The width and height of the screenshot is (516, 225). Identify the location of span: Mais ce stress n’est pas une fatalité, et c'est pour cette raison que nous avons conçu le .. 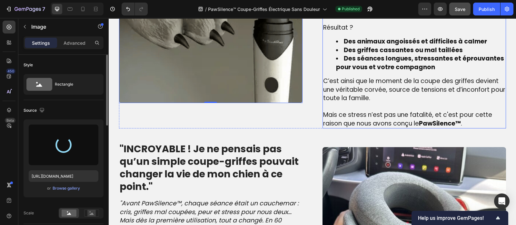
(299, 101).